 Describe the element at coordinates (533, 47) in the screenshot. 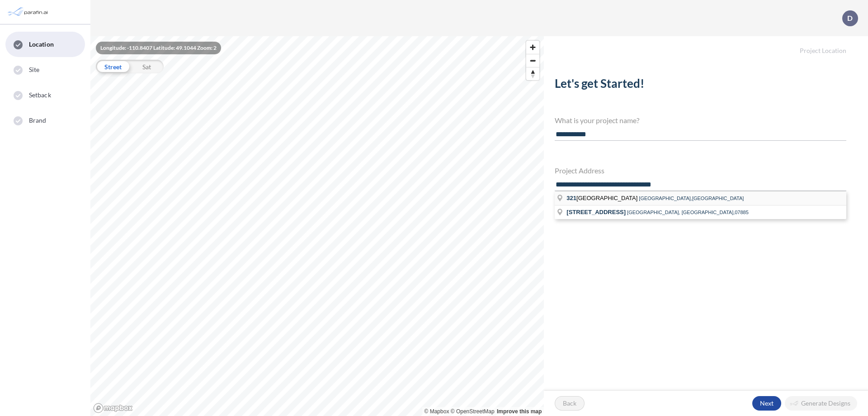

I see `button: Zoom in` at that location.